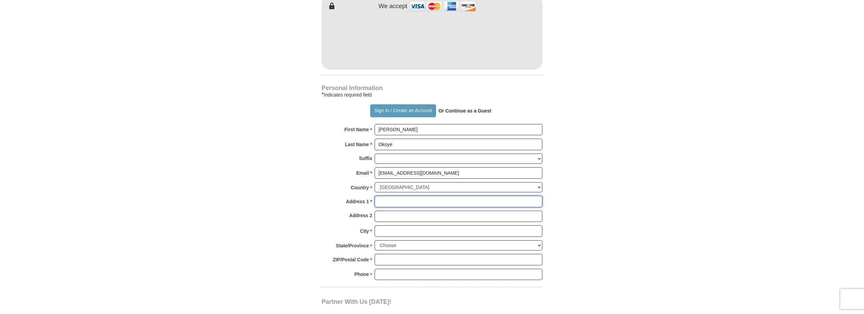 The width and height of the screenshot is (864, 314). Describe the element at coordinates (403, 111) in the screenshot. I see `button: Sign In / Create an Account` at that location.